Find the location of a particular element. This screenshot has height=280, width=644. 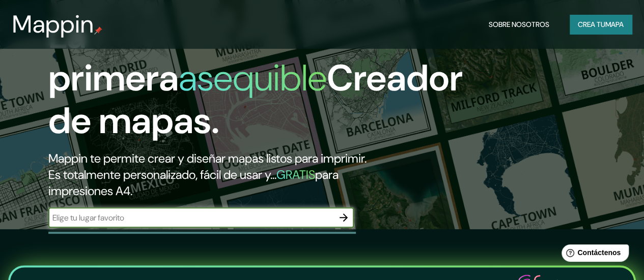

button: Sobre nosotros is located at coordinates (519, 25).